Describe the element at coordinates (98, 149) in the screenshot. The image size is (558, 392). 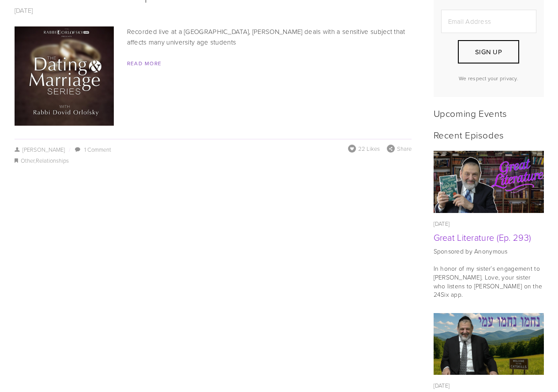
I see `a: 1 Comment` at that location.